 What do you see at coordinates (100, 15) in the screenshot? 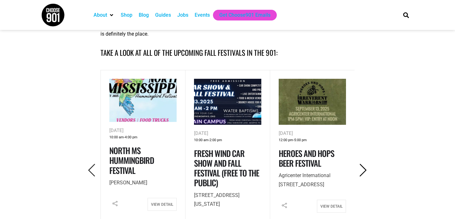
I see `a: About` at bounding box center [100, 15].